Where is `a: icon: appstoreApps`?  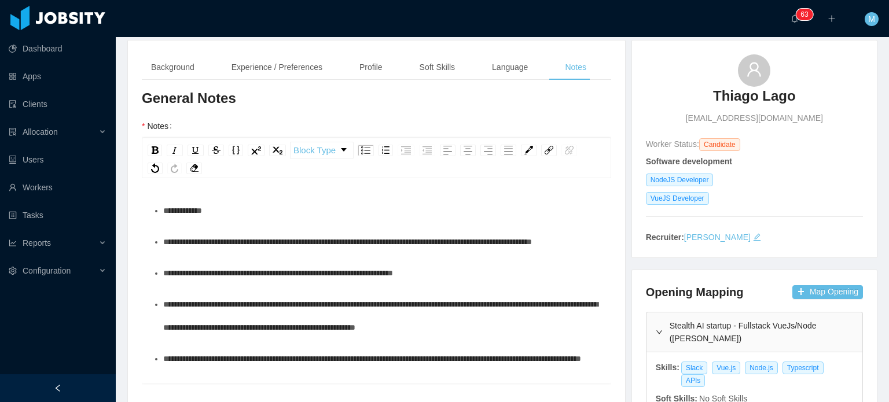 a: icon: appstoreApps is located at coordinates (57, 76).